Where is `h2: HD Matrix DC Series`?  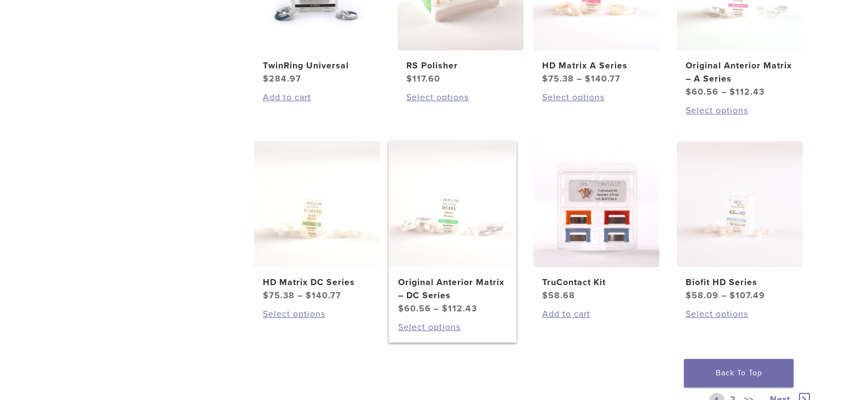 h2: HD Matrix DC Series is located at coordinates (318, 282).